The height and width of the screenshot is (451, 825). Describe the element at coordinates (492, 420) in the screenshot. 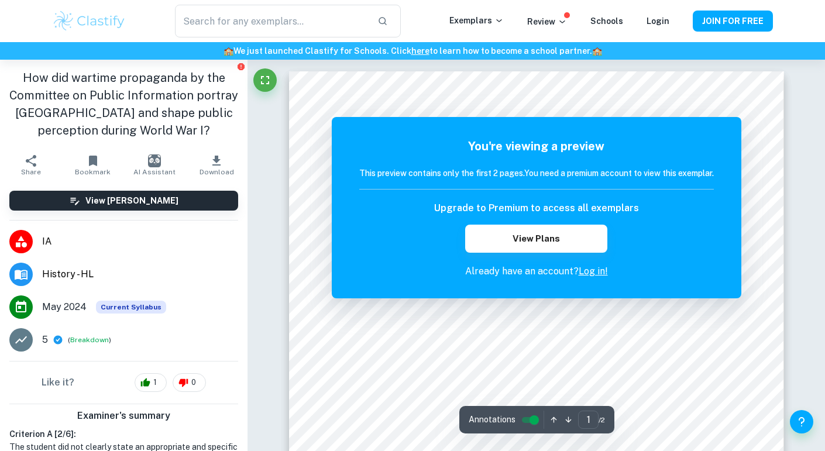

I see `span: Annotations` at that location.